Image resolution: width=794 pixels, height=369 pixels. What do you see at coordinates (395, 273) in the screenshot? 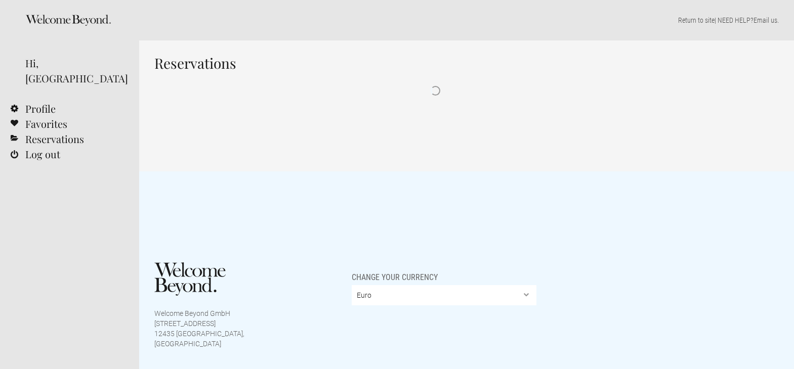
I see `span: Change your currency` at bounding box center [395, 273].